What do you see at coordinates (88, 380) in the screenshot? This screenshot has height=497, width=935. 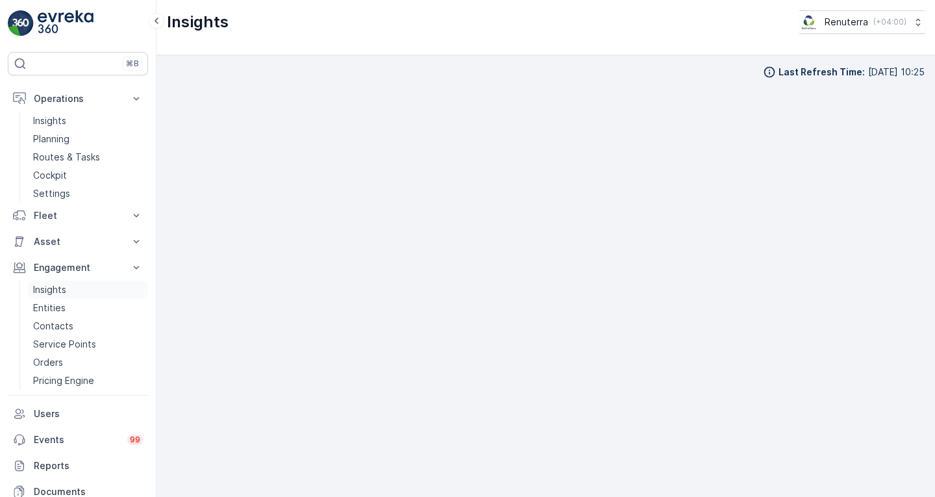 I see `a: Pricing Engine` at bounding box center [88, 380].